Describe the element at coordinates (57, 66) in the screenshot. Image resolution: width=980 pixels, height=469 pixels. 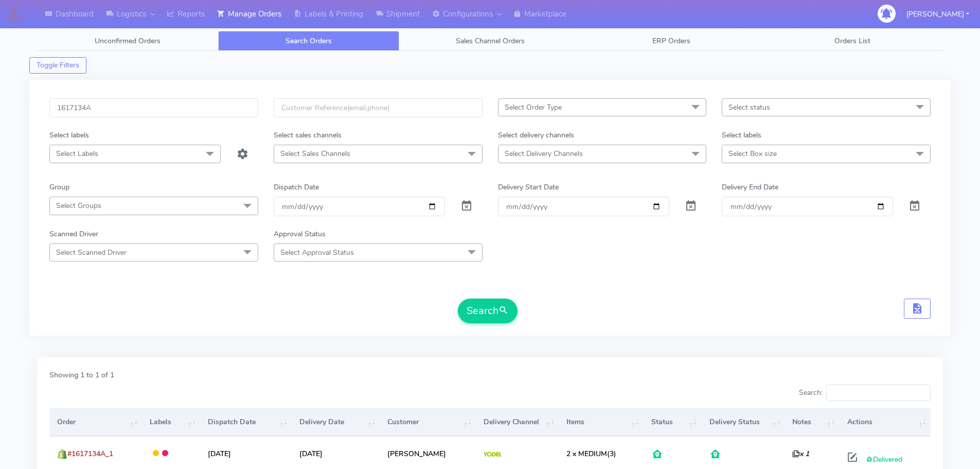
I see `button: Toggle Filters` at that location.